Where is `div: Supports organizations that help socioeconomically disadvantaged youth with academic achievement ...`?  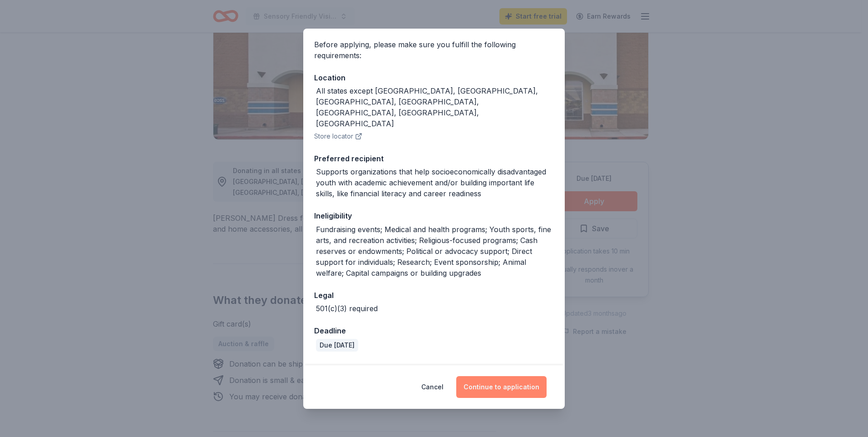
div: Supports organizations that help socioeconomically disadvantaged youth with academic achievement ... is located at coordinates (435, 183).